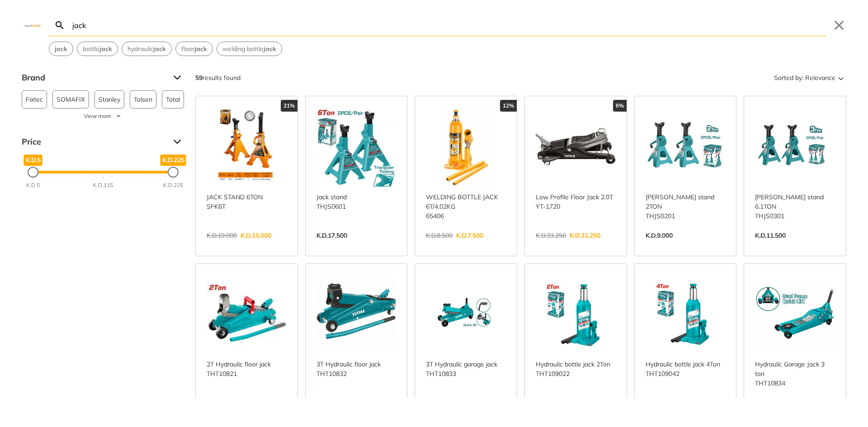 This screenshot has width=868, height=427. I want to click on span: Tolsen, so click(143, 99).